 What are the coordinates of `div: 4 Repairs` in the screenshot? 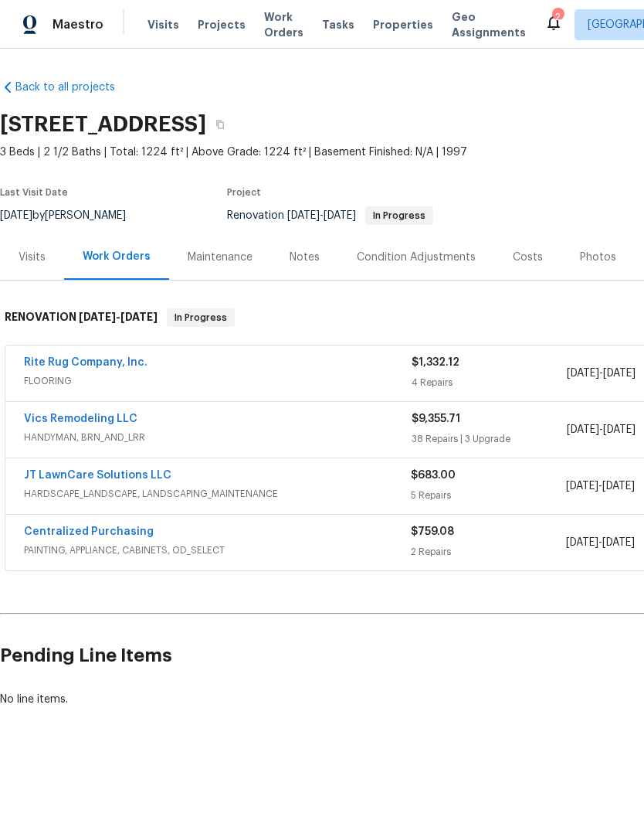 It's located at (489, 382).